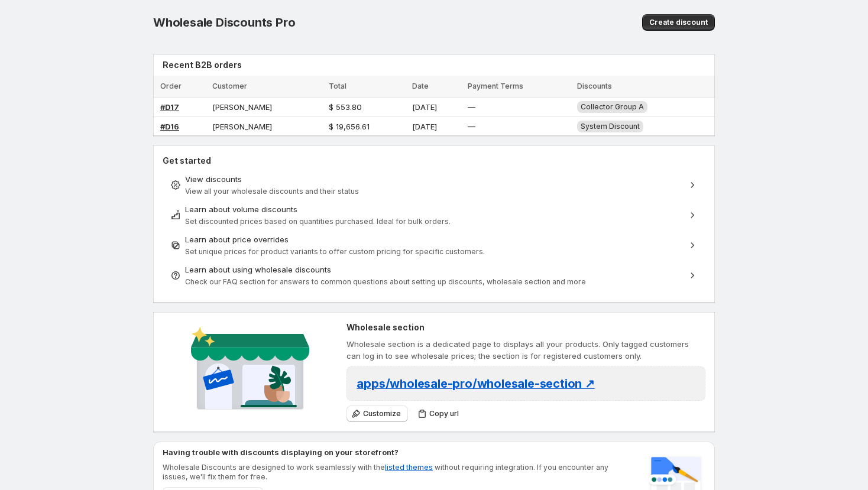  What do you see at coordinates (345, 107) in the screenshot?
I see `span: $ 553.80` at bounding box center [345, 107].